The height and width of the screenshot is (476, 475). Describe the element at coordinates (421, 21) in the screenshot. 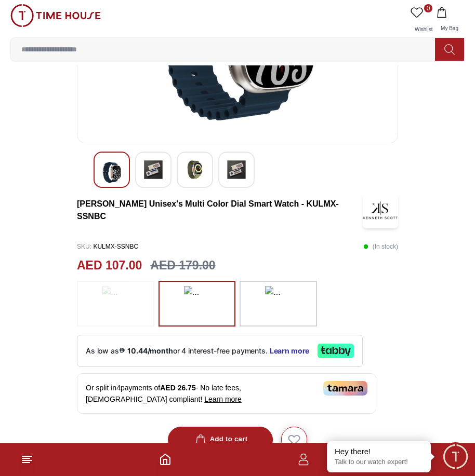

I see `a: 0Wishlist` at that location.